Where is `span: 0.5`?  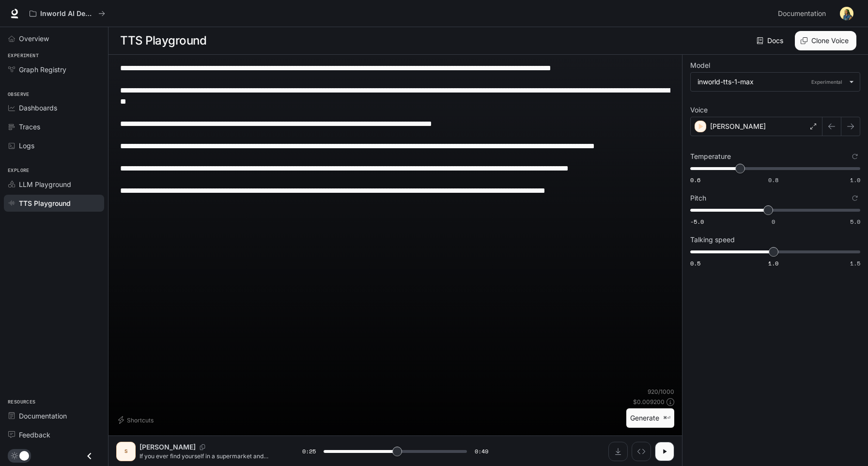
span: 0.5 is located at coordinates (695, 263).